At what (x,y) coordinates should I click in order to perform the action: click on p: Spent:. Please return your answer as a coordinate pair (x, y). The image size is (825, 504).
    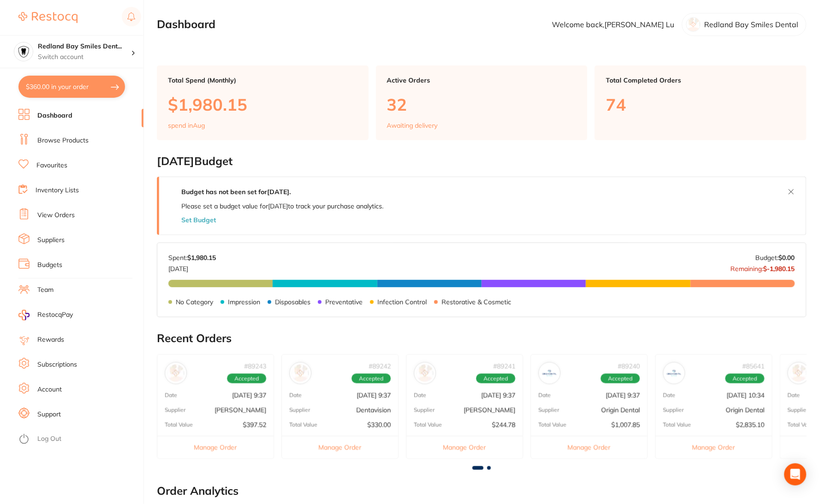
    Looking at the image, I should click on (192, 257).